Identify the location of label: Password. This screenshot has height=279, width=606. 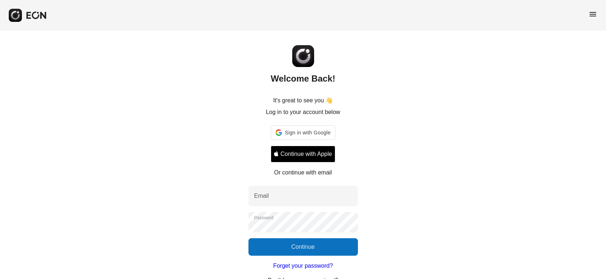
(264, 218).